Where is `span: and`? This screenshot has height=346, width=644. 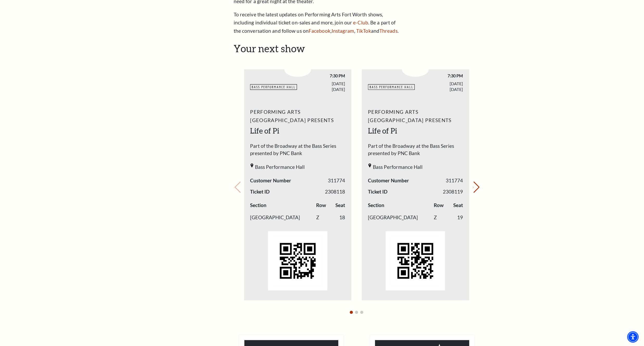
span: and is located at coordinates (375, 31).